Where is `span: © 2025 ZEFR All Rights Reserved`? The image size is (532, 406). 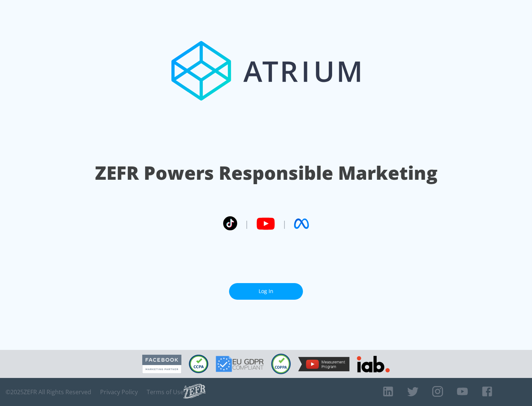 span: © 2025 ZEFR All Rights Reserved is located at coordinates (49, 392).